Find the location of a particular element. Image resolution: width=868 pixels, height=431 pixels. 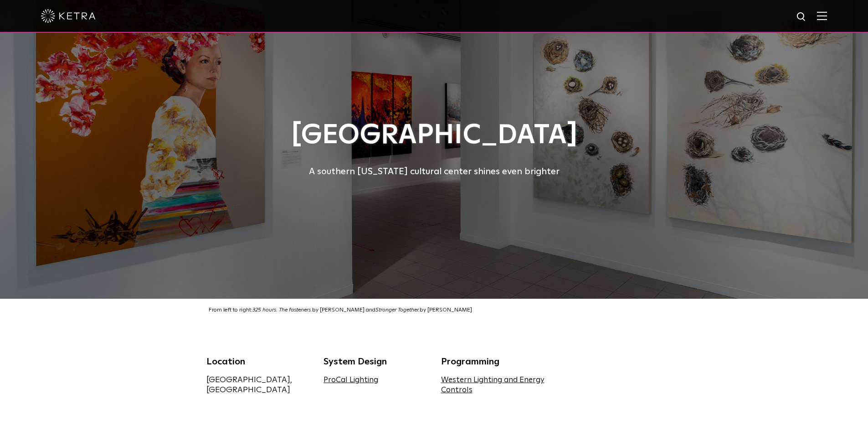

em: Stronger Together. is located at coordinates (398, 310).